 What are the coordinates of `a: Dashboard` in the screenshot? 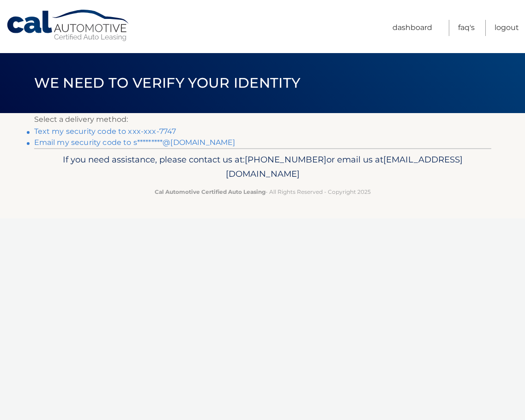 It's located at (412, 28).